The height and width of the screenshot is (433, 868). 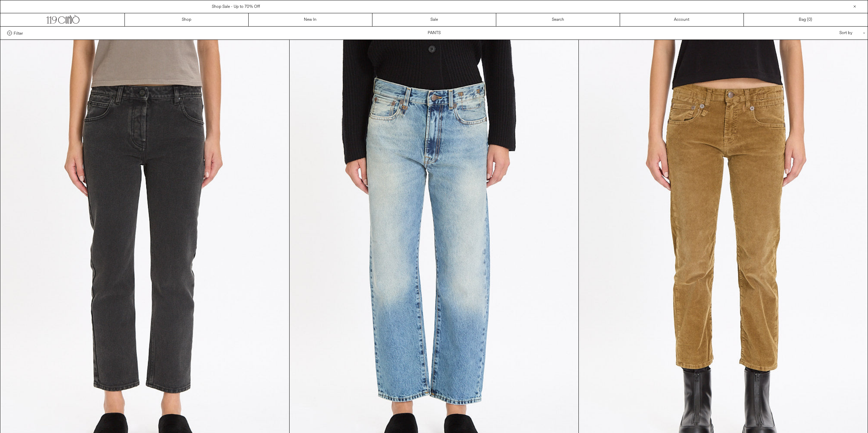 What do you see at coordinates (829, 33) in the screenshot?
I see `div: Sort by` at bounding box center [829, 33].